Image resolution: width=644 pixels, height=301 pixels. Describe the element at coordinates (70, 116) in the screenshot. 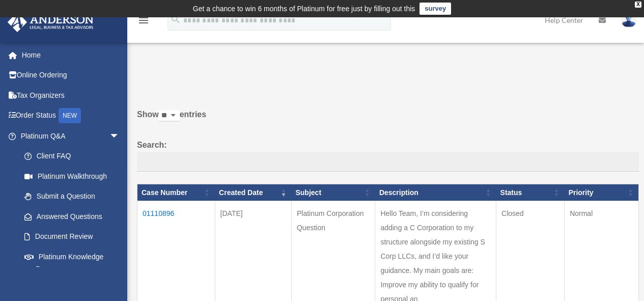

I see `div: NEW` at that location.